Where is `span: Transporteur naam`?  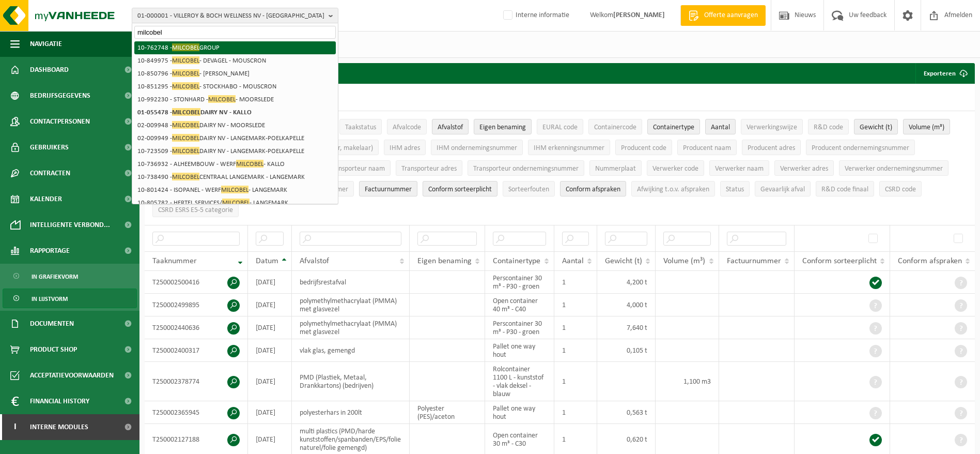 span: Transporteur naam is located at coordinates (357, 168).